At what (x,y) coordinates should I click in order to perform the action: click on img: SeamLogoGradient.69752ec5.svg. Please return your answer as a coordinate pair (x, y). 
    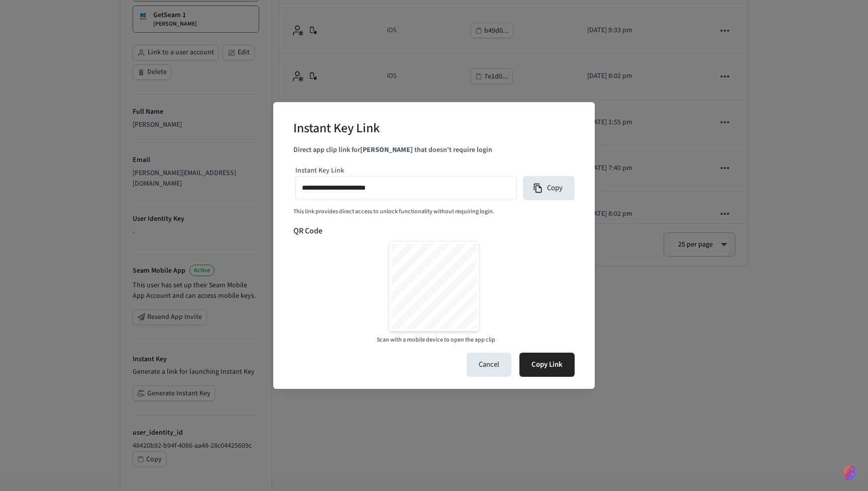
    Looking at the image, I should click on (850, 473).